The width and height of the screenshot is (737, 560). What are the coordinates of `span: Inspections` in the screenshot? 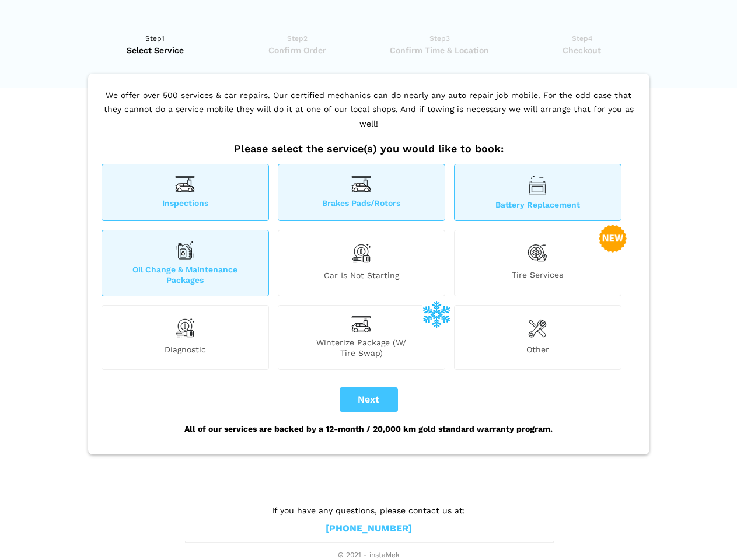 It's located at (185, 204).